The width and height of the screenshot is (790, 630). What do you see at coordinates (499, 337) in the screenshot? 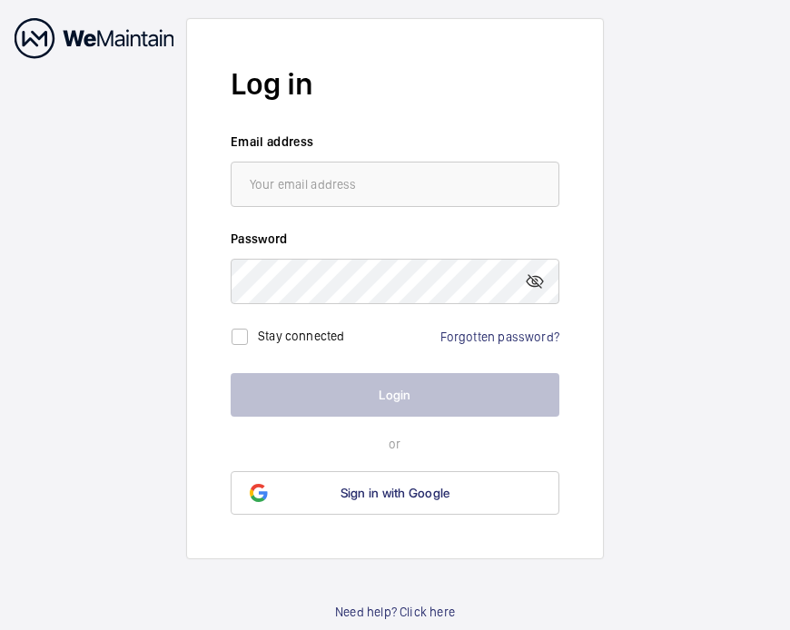
I see `a: Forgotten password?` at bounding box center [499, 337].